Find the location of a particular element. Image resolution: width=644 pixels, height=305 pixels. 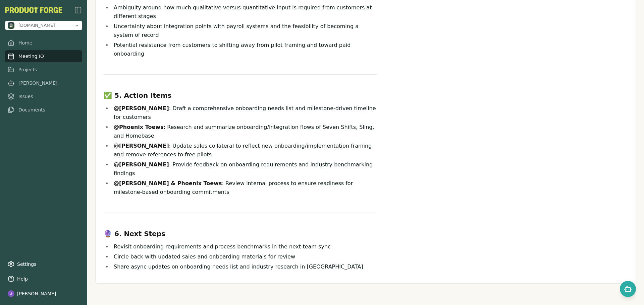

li: : Update sales collateral to reflect new onboarding/implementation framing and remove references ... is located at coordinates (244, 150).